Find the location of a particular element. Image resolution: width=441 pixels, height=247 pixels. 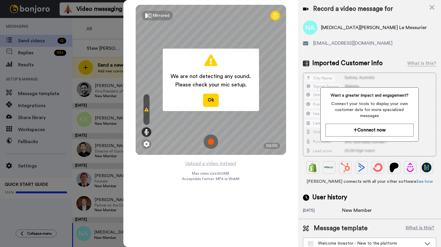

img: Hubspot is located at coordinates (345, 168).